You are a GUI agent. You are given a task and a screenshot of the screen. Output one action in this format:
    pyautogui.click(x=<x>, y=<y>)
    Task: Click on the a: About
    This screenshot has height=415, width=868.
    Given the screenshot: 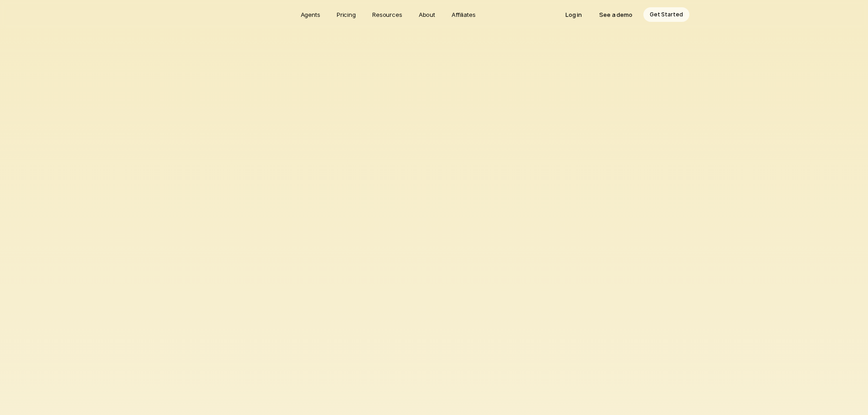 What is the action you would take?
    pyautogui.click(x=427, y=15)
    